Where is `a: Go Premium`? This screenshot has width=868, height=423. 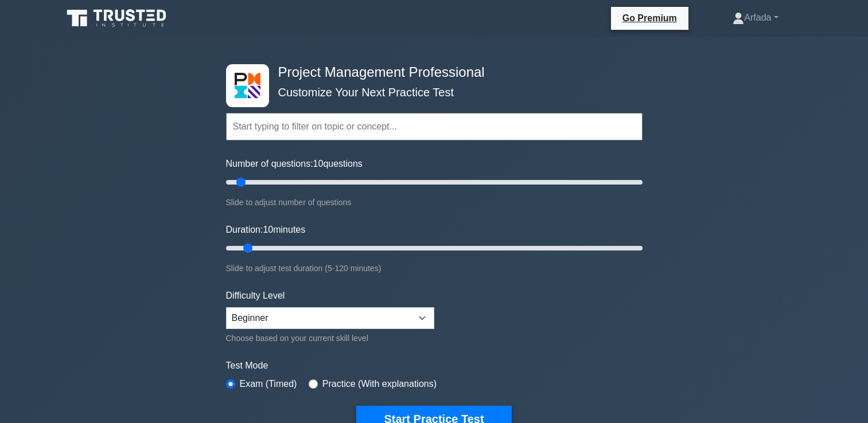
a: Go Premium is located at coordinates (650, 18).